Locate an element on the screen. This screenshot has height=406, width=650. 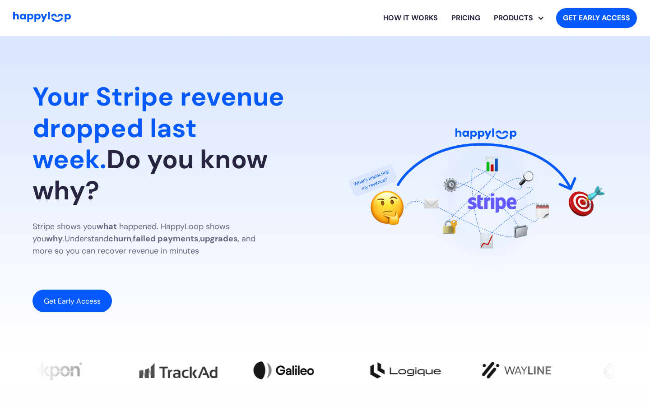
h1: Do you know why? is located at coordinates (171, 143).